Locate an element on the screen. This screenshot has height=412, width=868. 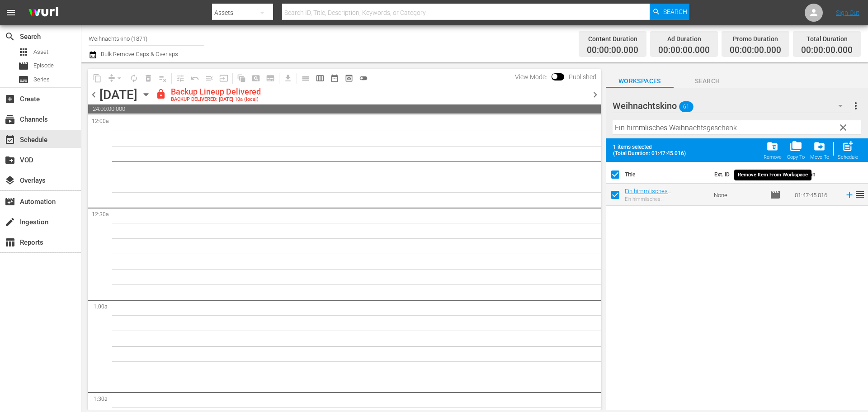
span: Automation is located at coordinates (10, 202).